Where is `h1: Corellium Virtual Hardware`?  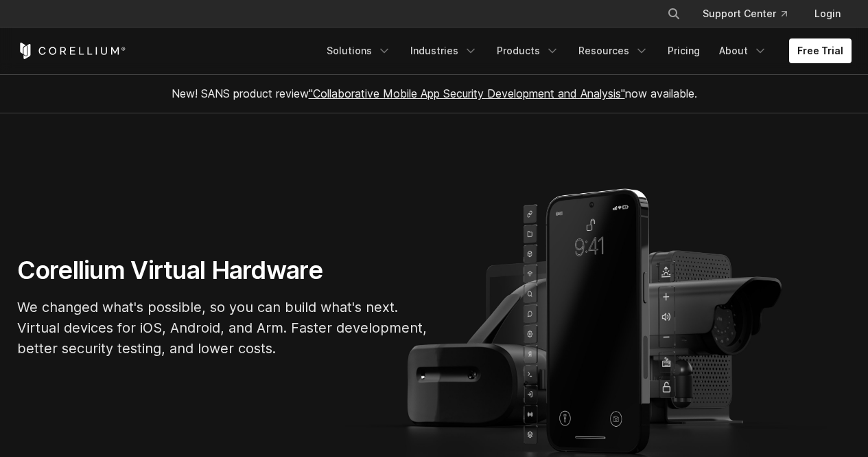 h1: Corellium Virtual Hardware is located at coordinates (223, 270).